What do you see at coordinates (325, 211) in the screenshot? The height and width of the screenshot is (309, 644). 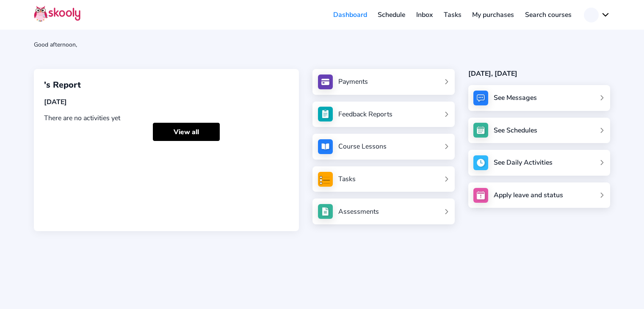 I see `img: assessments.jpg` at bounding box center [325, 211].